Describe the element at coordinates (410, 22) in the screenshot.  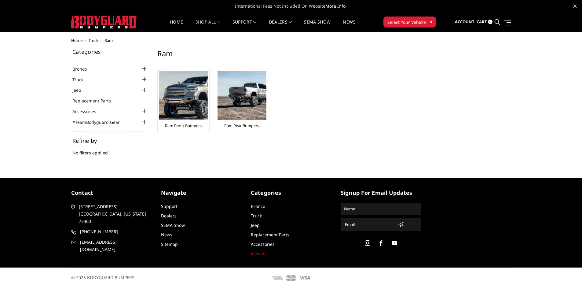
I see `button: Select Your Vehicle` at that location.